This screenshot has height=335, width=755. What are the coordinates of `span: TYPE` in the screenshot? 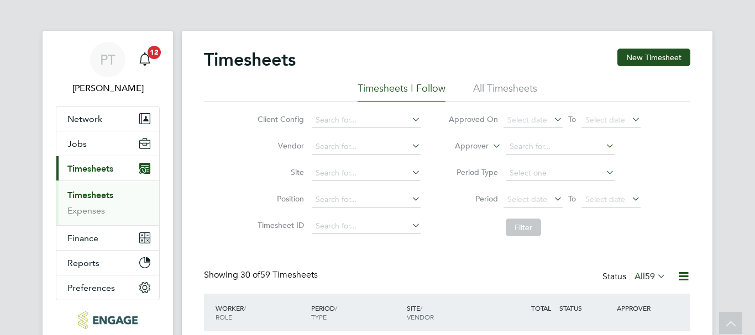 It's located at (319, 317).